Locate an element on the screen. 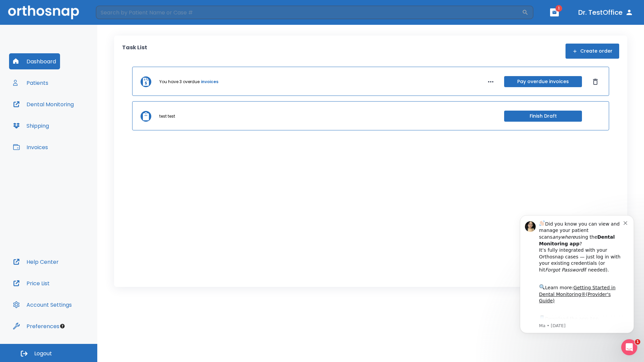  a: Price List is located at coordinates (31, 283).